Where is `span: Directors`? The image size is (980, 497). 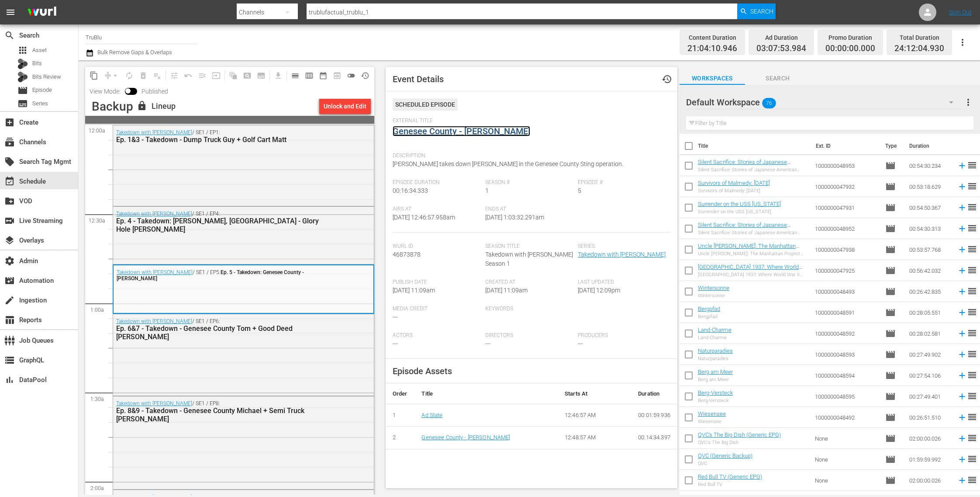 span: Directors is located at coordinates (529, 335).